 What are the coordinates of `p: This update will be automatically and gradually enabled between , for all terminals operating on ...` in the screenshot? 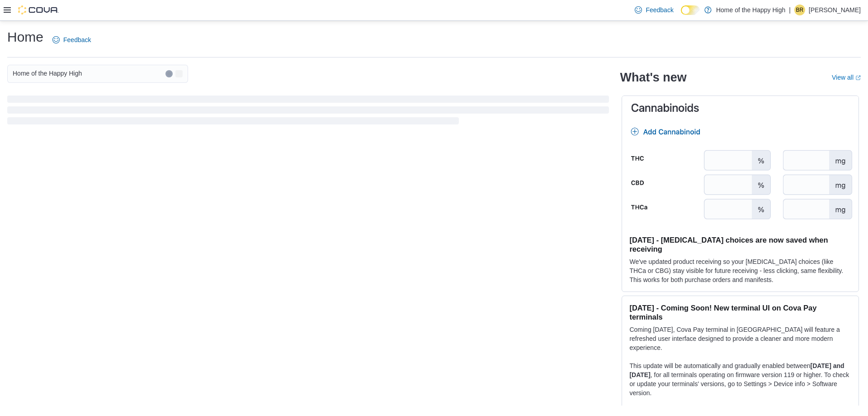 It's located at (740, 379).